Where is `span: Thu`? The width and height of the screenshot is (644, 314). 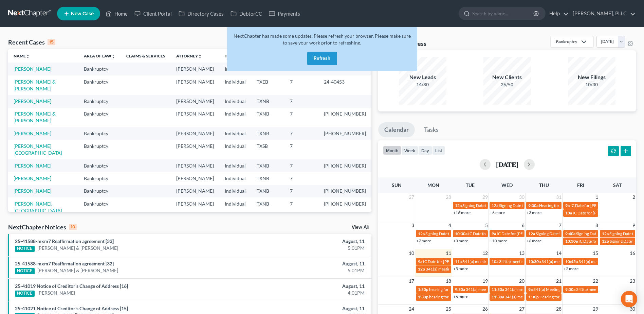 span: Thu is located at coordinates (544, 185).